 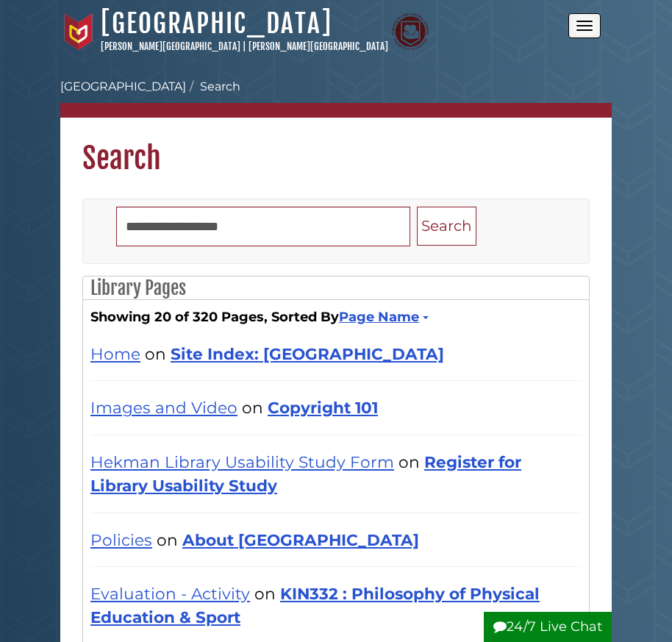 What do you see at coordinates (585, 26) in the screenshot?
I see `button: Open the menu` at bounding box center [585, 26].